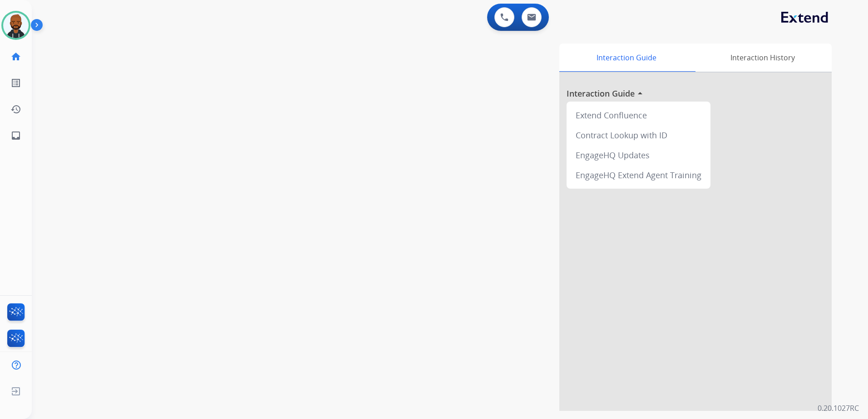 This screenshot has width=868, height=419. What do you see at coordinates (16, 83) in the screenshot?
I see `mat-icon: list_alt` at bounding box center [16, 83].